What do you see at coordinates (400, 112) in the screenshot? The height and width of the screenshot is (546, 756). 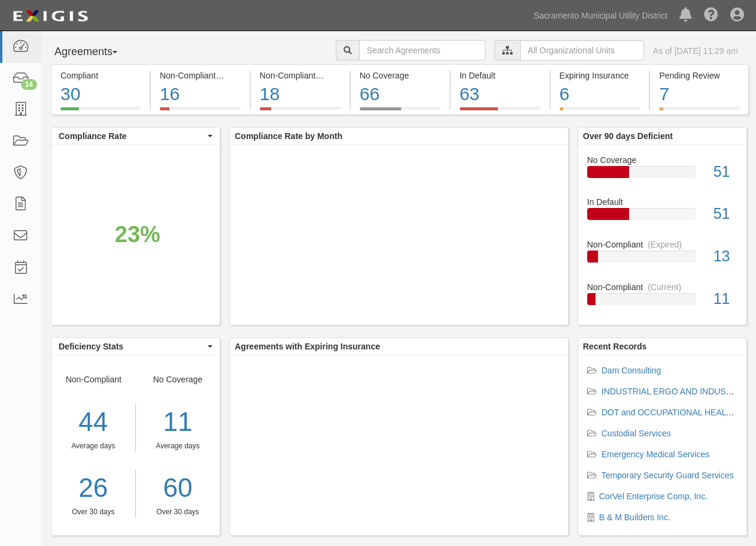 I see `a: No Coverage66` at bounding box center [400, 112].